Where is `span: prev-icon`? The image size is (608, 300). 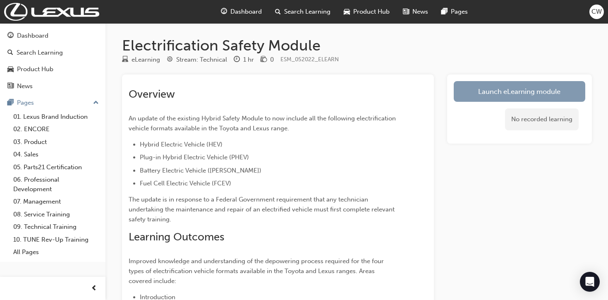 span: prev-icon is located at coordinates (94, 288).